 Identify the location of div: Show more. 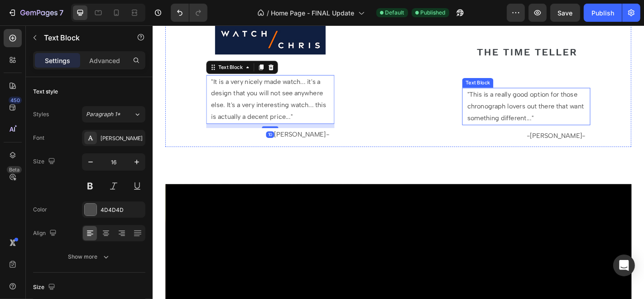
(89, 257).